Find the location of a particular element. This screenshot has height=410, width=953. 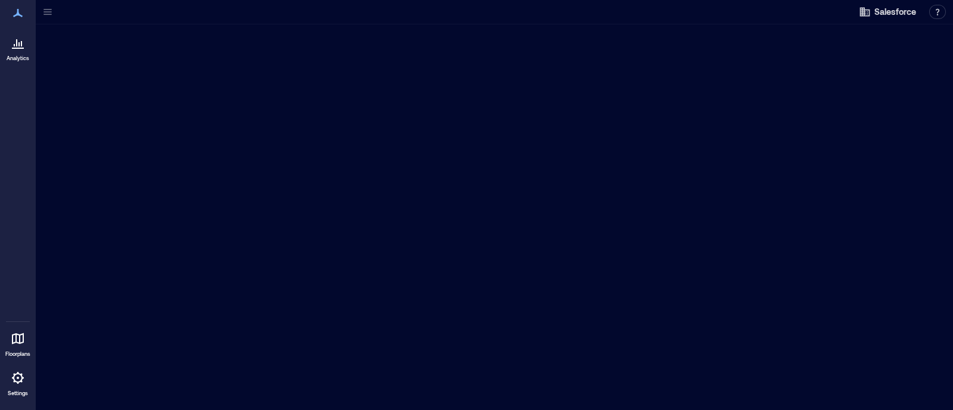

span: Salesforce is located at coordinates (895, 12).